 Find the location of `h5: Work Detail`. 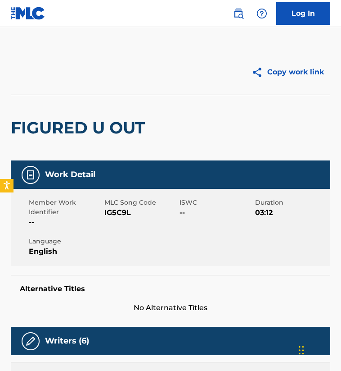

h5: Work Detail is located at coordinates (70, 174).